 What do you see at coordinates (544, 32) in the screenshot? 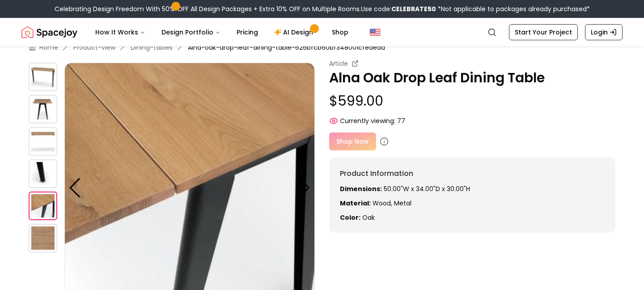
I see `a: Start Your Project` at bounding box center [544, 32].